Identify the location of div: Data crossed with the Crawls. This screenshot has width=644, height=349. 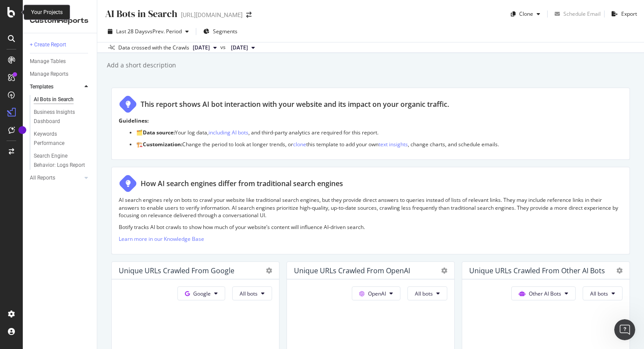
(154, 47).